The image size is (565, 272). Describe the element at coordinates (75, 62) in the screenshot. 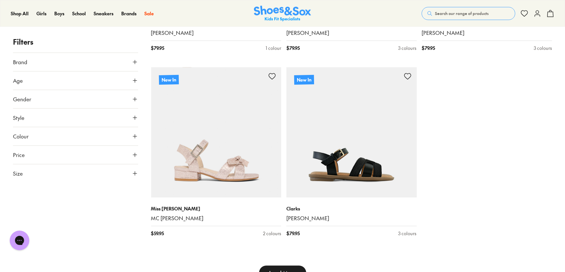

I see `button: Brand` at that location.